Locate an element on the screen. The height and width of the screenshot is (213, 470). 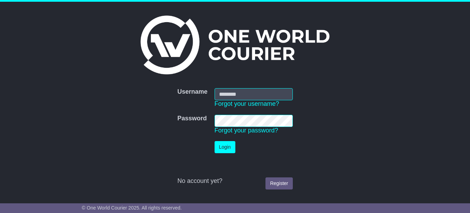
img: One World is located at coordinates (235, 45).